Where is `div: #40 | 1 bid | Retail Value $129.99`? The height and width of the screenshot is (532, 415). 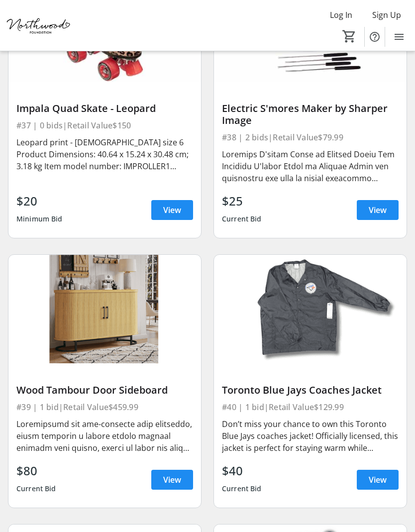
div: #40 | 1 bid | Retail Value $129.99 is located at coordinates (310, 407).